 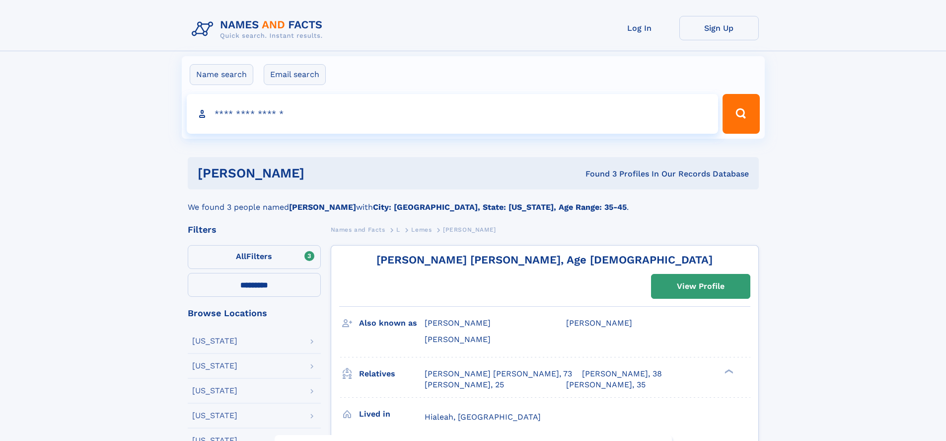 What do you see at coordinates (254, 257) in the screenshot?
I see `label: Filters` at bounding box center [254, 257].